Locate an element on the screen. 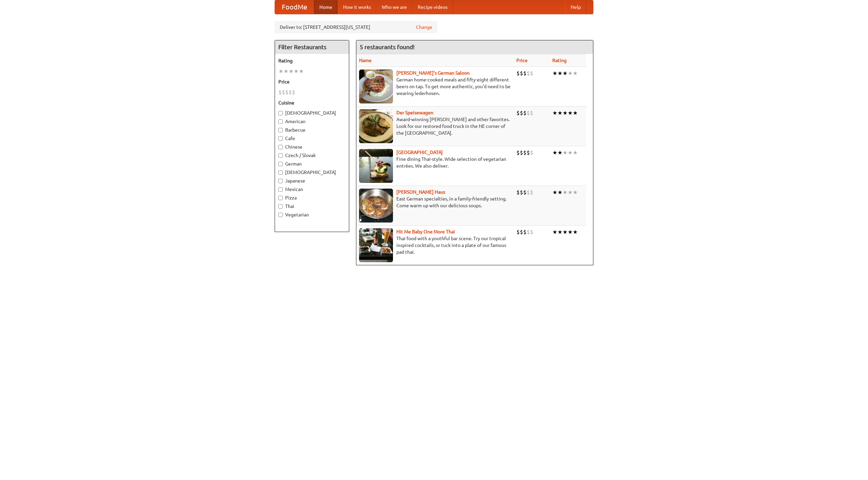 The image size is (868, 480). input: Mexican is located at coordinates (281, 189).